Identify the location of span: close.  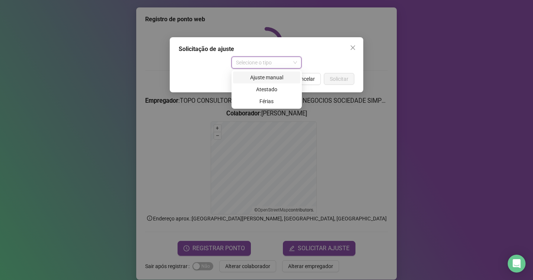
(353, 48).